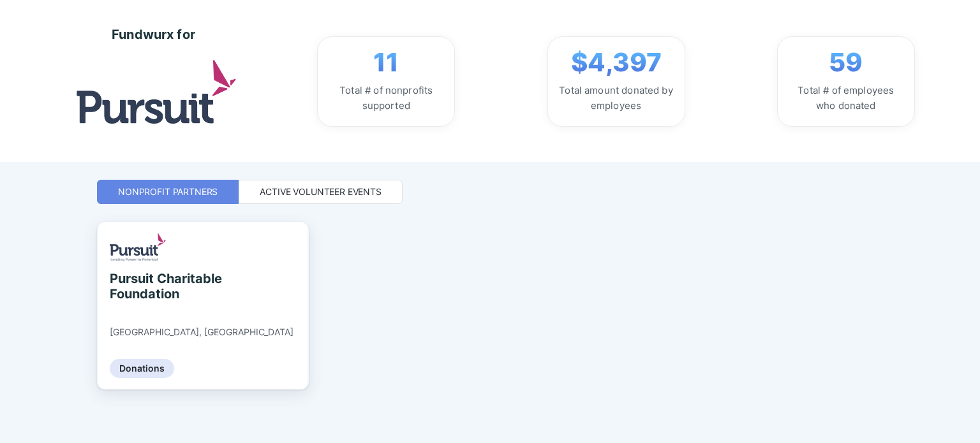  I want to click on span: 11, so click(386, 63).